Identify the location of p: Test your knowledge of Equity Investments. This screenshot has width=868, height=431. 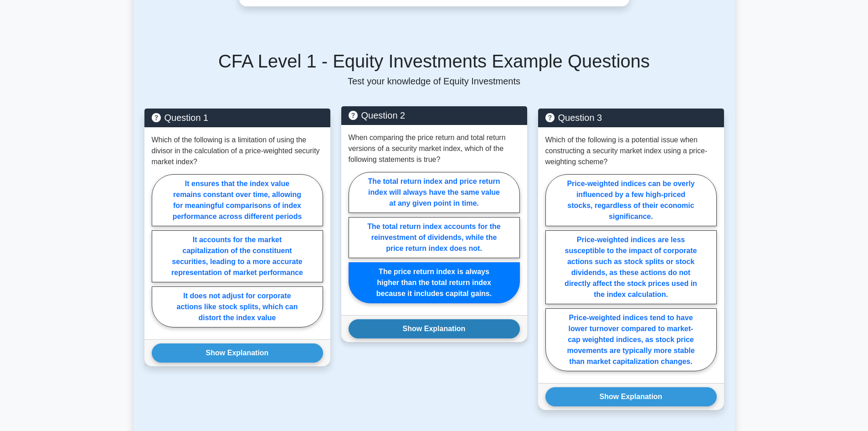
(434, 81).